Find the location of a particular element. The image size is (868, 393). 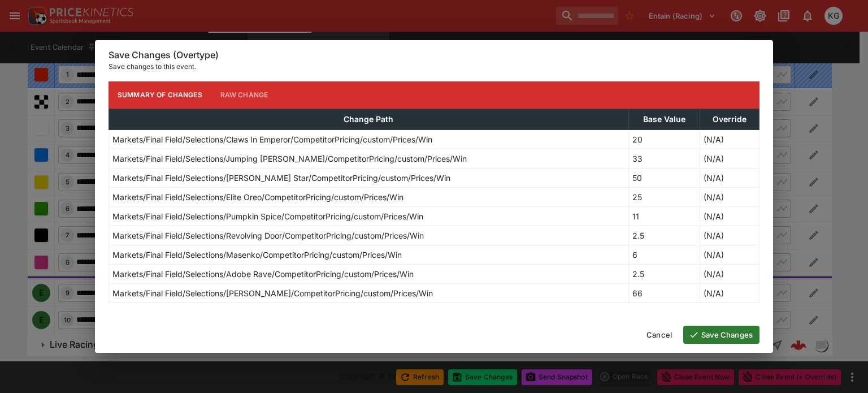

p: Markets/Final Field/Selections/Masenko/CompetitorPricing/custom/Prices/Win is located at coordinates (257, 254).